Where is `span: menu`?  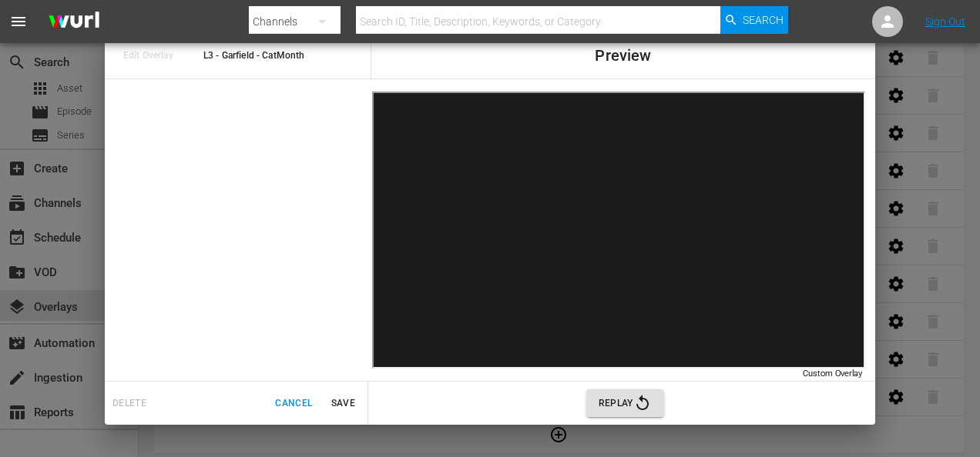 span: menu is located at coordinates (18, 22).